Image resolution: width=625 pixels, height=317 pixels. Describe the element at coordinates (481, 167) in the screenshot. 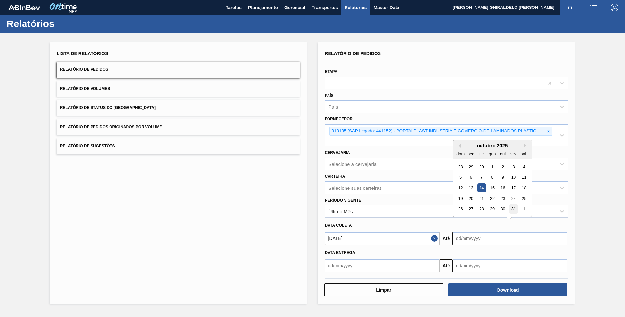

I see `div: Choose terça-feira, 30 de setembro de 2025` at that location.